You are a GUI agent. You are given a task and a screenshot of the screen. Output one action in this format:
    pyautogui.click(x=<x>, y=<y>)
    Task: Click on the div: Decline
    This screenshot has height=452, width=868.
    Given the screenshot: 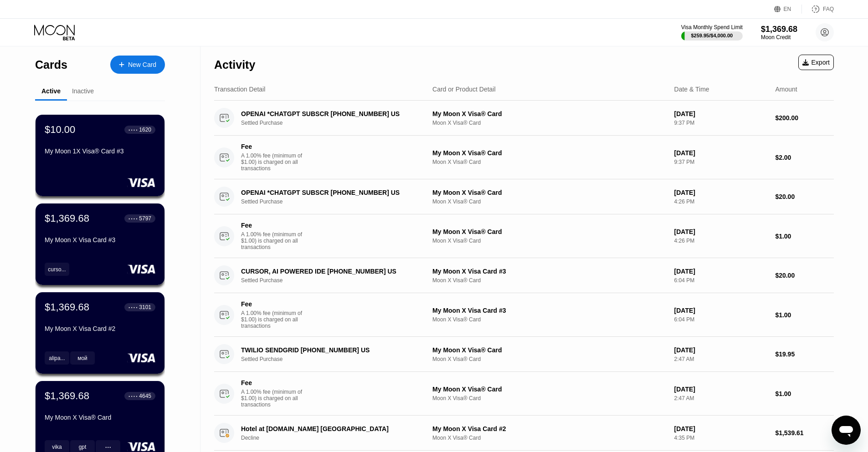 What is the action you would take?
    pyautogui.click(x=336, y=438)
    